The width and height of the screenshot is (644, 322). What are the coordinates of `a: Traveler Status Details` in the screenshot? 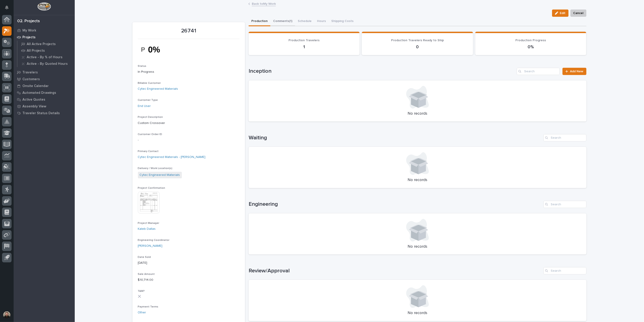 It's located at (44, 113).